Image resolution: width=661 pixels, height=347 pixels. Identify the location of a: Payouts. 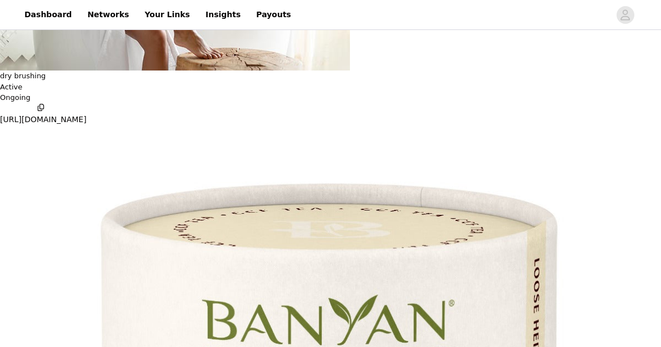
(273, 14).